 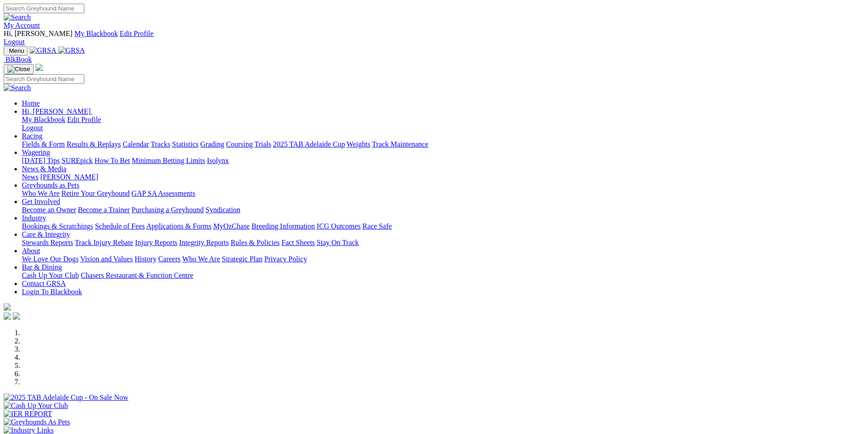 What do you see at coordinates (146, 259) in the screenshot?
I see `a: History` at bounding box center [146, 259].